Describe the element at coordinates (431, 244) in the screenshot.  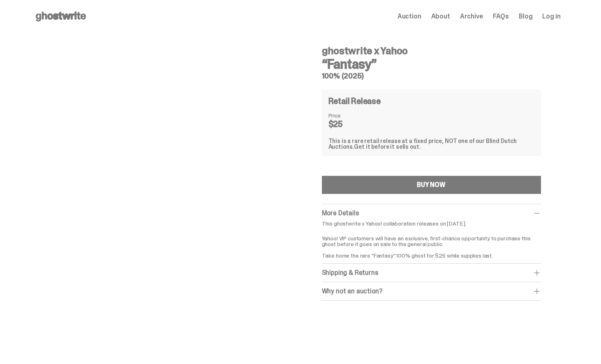
I see `p: Yahoo! VIP customers will have an exclusive, first-chance opportunity to purchase this ghost befo...` at that location.